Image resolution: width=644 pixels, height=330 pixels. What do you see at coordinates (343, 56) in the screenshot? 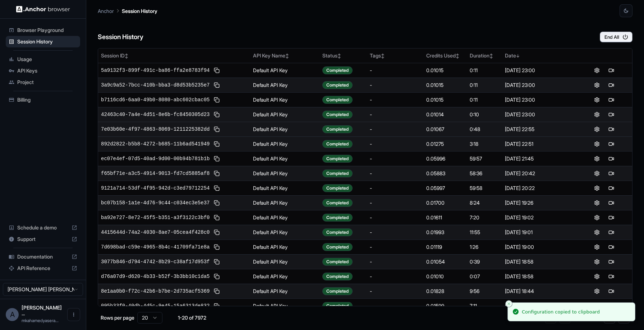
I see `div: Status` at bounding box center [343, 56].